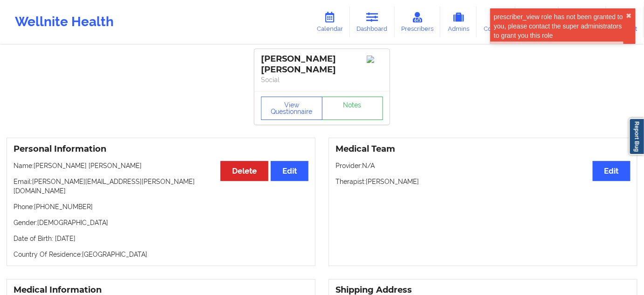 The width and height of the screenshot is (644, 295). I want to click on a: Coaches, so click(496, 22).